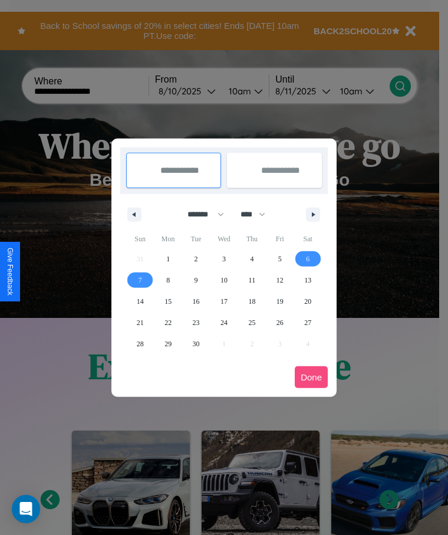  What do you see at coordinates (252, 259) in the screenshot?
I see `span: 4` at bounding box center [252, 259].